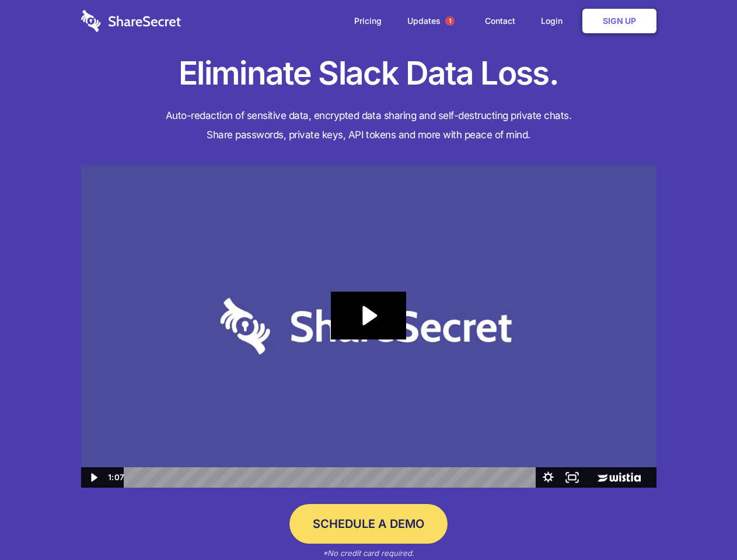 The width and height of the screenshot is (737, 560). I want to click on a: Login, so click(555, 21).